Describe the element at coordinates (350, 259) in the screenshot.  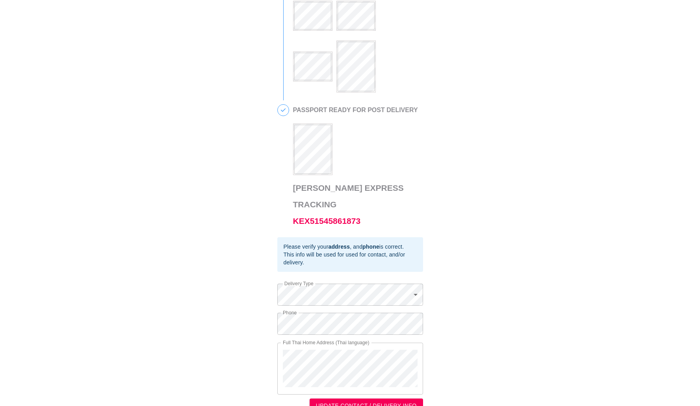
I see `div: This info will be used for used for contact, and/or delivery.` at that location.